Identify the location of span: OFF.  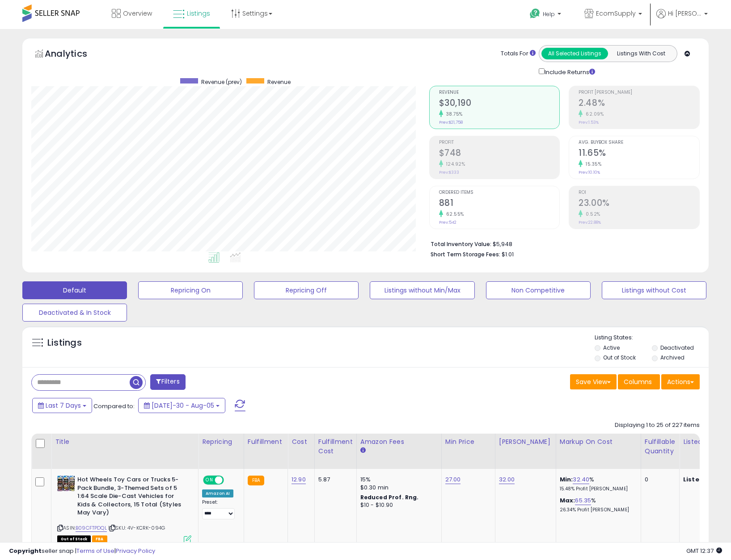
(230, 480).